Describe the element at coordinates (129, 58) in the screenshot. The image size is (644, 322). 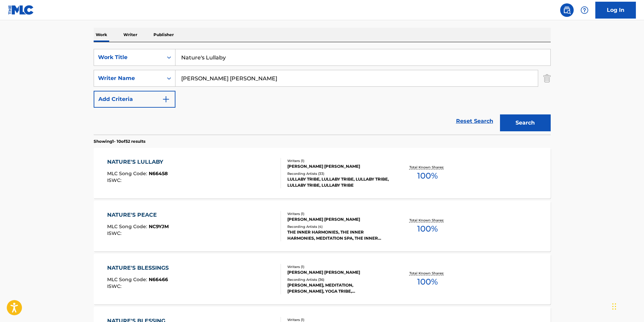
I see `div: Work Title` at that location.